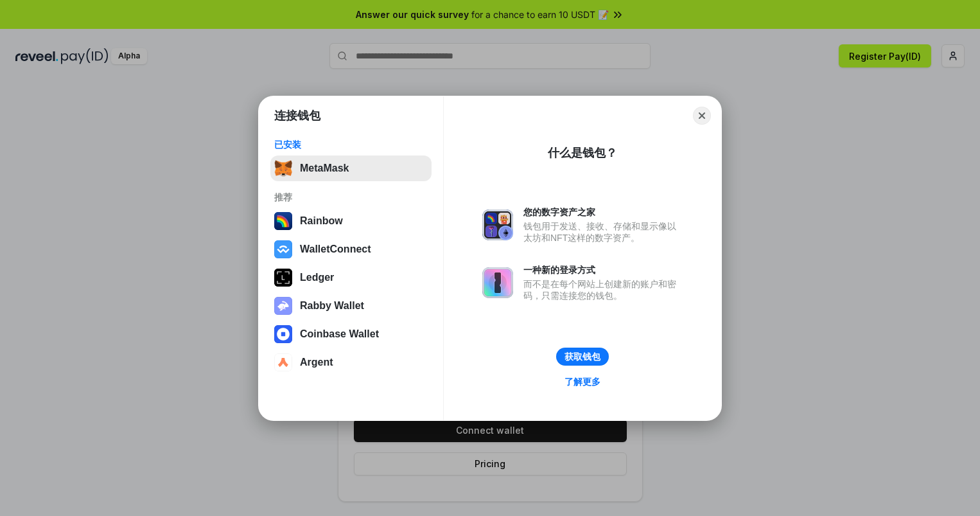  What do you see at coordinates (582, 357) in the screenshot?
I see `button: 获取钱包` at bounding box center [582, 357].